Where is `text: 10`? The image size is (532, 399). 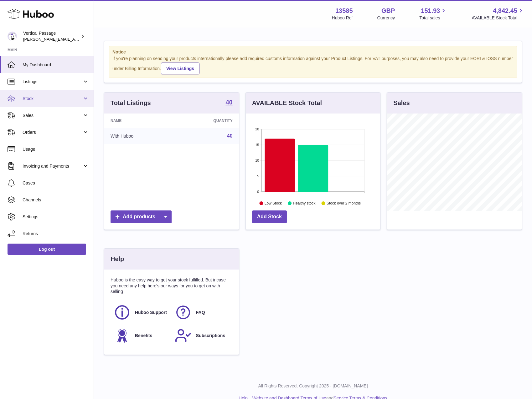
text: 10 is located at coordinates (257, 161).